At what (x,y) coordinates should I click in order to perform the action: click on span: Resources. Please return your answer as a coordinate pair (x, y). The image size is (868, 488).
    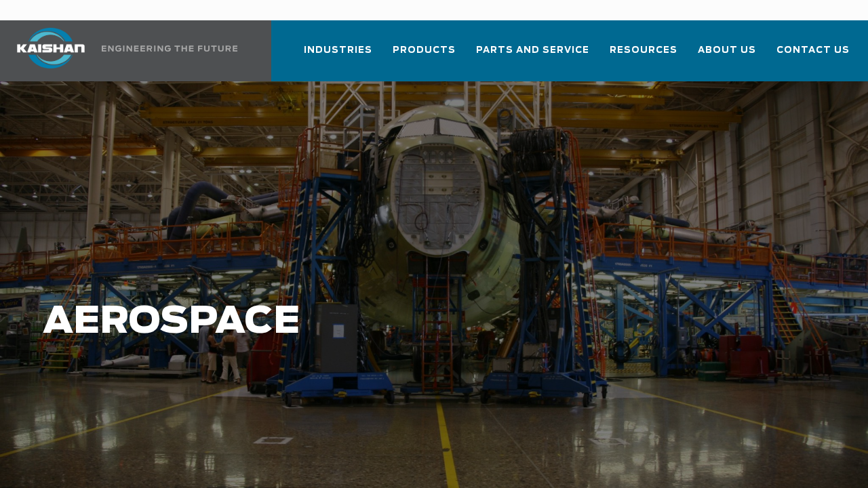
    Looking at the image, I should click on (644, 50).